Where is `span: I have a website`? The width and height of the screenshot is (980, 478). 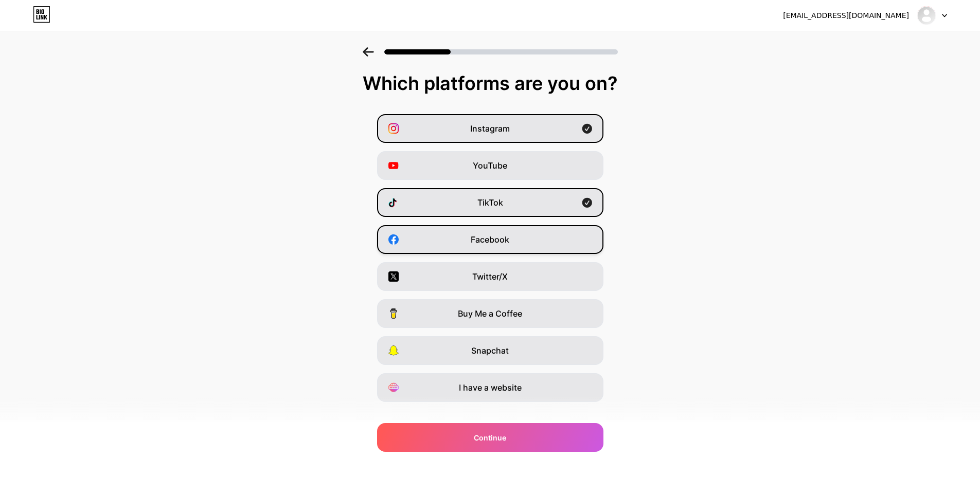 span: I have a website is located at coordinates (490, 388).